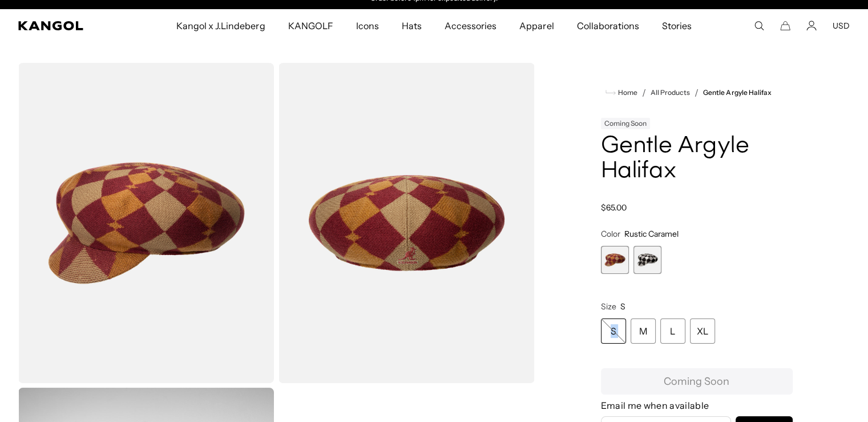 The width and height of the screenshot is (868, 422). What do you see at coordinates (626, 124) in the screenshot?
I see `div: Coming Soon` at bounding box center [626, 124].